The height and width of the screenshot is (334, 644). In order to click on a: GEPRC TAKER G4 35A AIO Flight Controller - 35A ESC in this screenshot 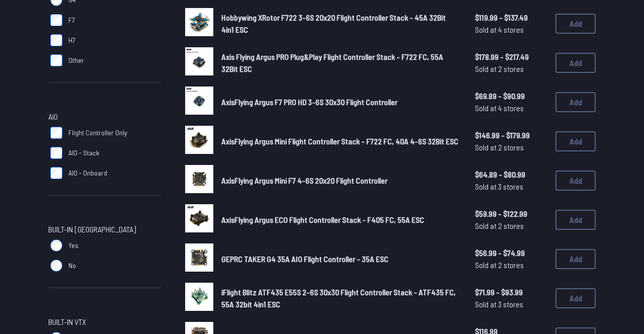, I will do `click(340, 259)`.